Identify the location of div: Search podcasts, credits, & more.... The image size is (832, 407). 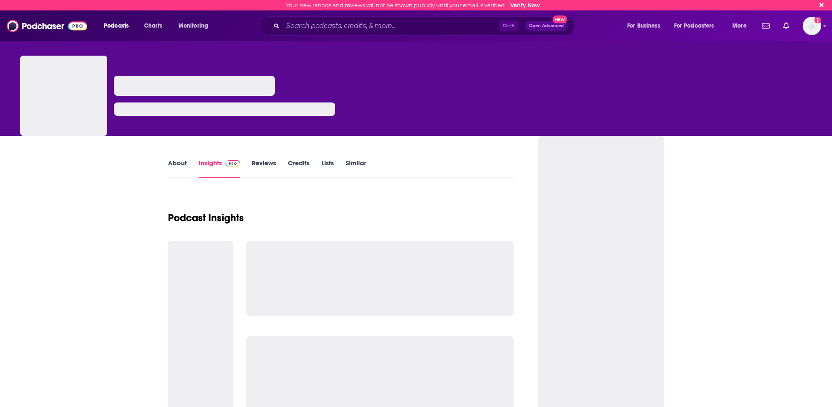
(425, 26).